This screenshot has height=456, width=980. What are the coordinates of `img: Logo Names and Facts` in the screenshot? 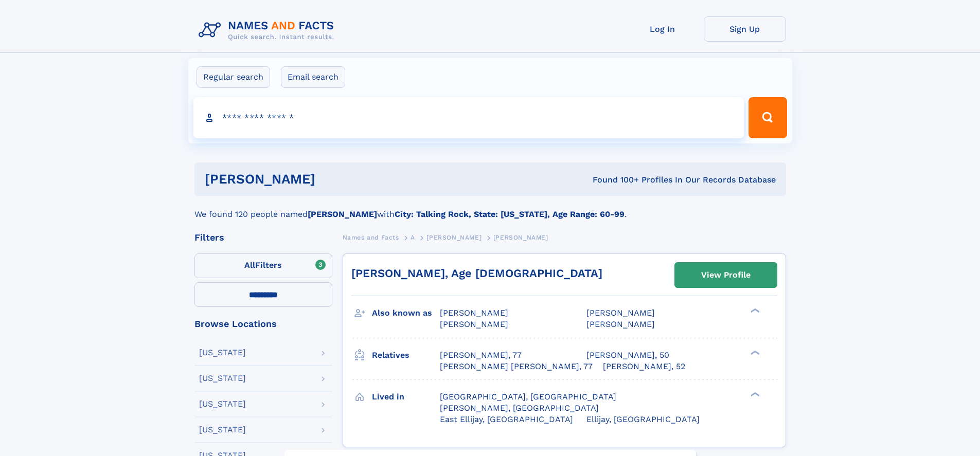 It's located at (268, 30).